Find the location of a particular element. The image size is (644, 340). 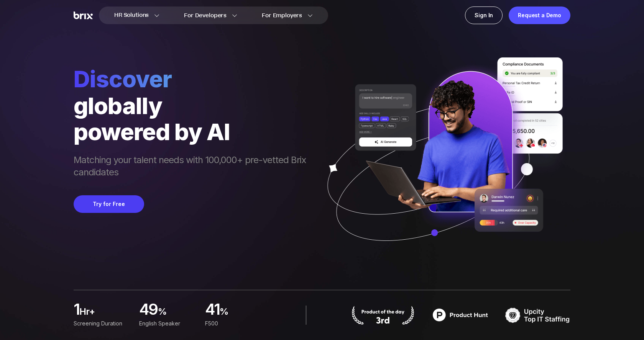

span: 1 is located at coordinates (76, 310).